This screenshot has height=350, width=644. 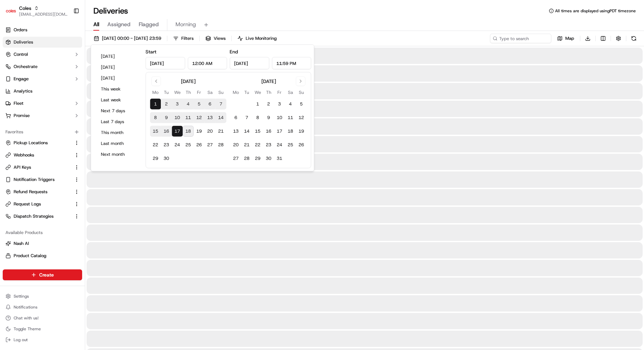 What do you see at coordinates (43, 244) in the screenshot?
I see `button: Nash AI` at bounding box center [43, 244].